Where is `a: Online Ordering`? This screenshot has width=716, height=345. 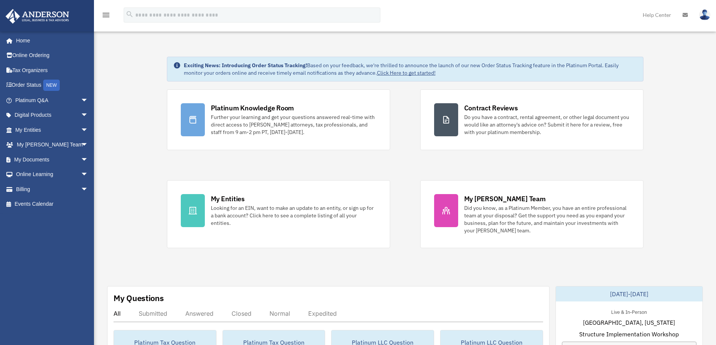 a: Online Ordering is located at coordinates (52, 56).